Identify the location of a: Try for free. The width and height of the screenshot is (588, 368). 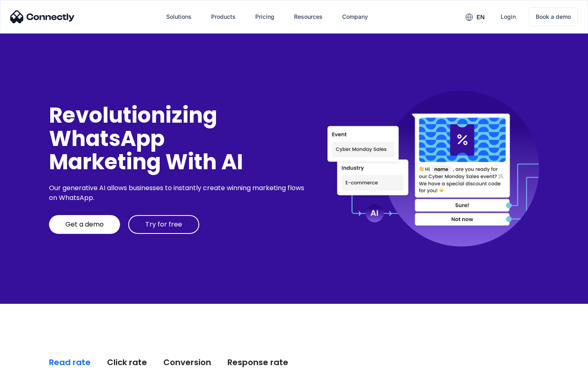
(164, 225).